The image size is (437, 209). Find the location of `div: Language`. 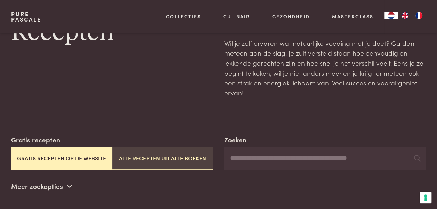

div: Language is located at coordinates (391, 16).